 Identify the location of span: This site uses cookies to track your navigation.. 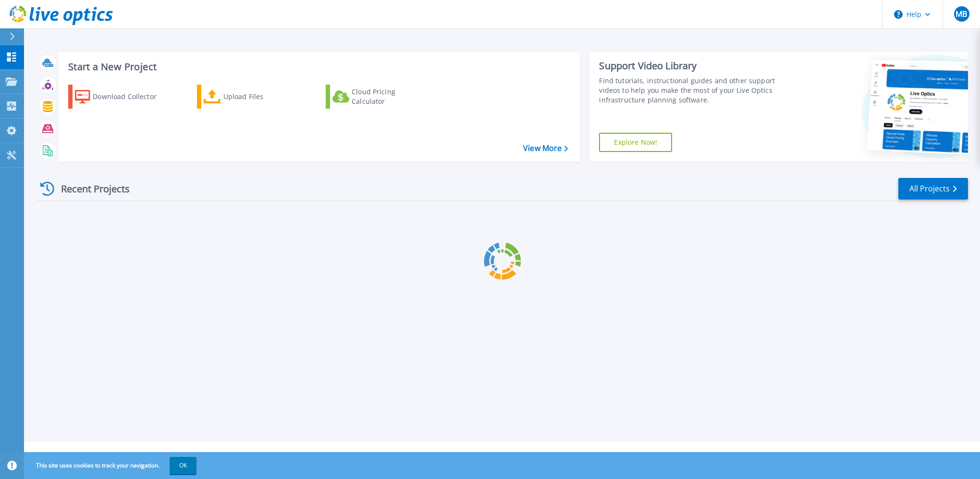
(111, 465).